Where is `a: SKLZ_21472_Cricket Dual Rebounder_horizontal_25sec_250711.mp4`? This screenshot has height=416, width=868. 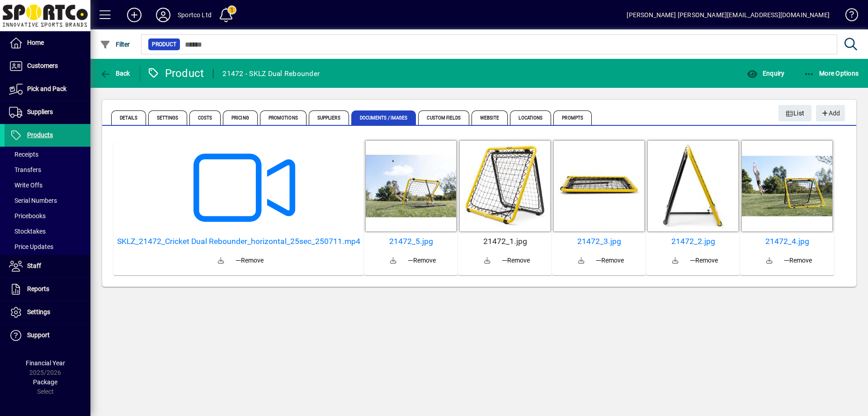 a: SKLZ_21472_Cricket Dual Rebounder_horizontal_25sec_250711.mp4 is located at coordinates (239, 241).